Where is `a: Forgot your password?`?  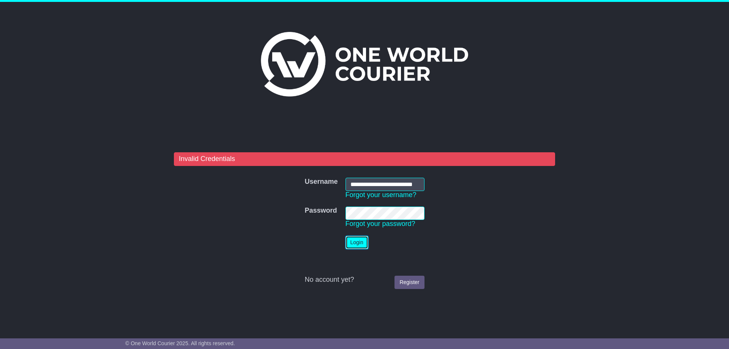
a: Forgot your password? is located at coordinates (380, 224).